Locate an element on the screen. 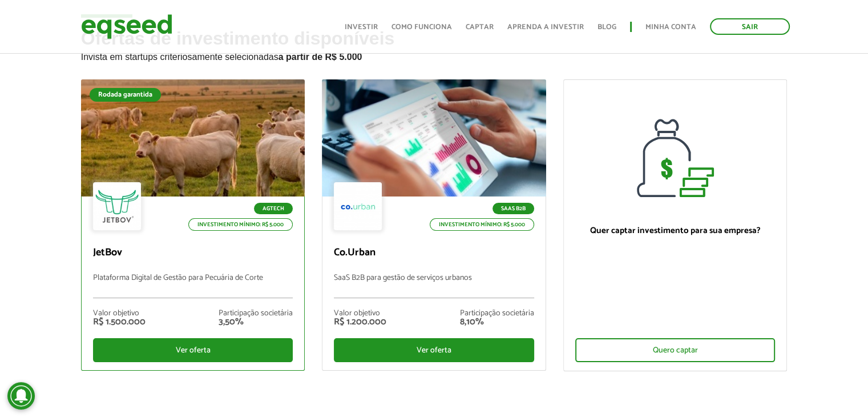 This screenshot has height=417, width=868. p: SaaS B2B para gestão de serviços urbanos is located at coordinates (433, 285).